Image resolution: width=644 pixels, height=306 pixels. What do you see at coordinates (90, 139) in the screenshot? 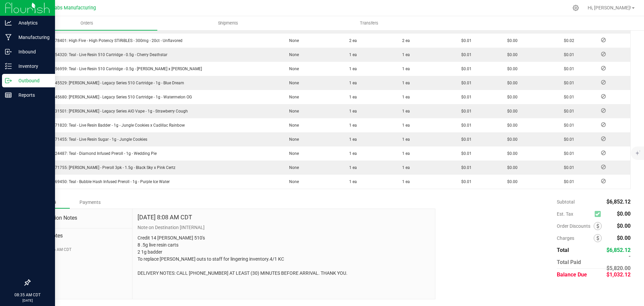
I see `span: M00001571455: Teal - Live Resin Sugar - 1g - Jungle Cookies` at bounding box center [90, 139].